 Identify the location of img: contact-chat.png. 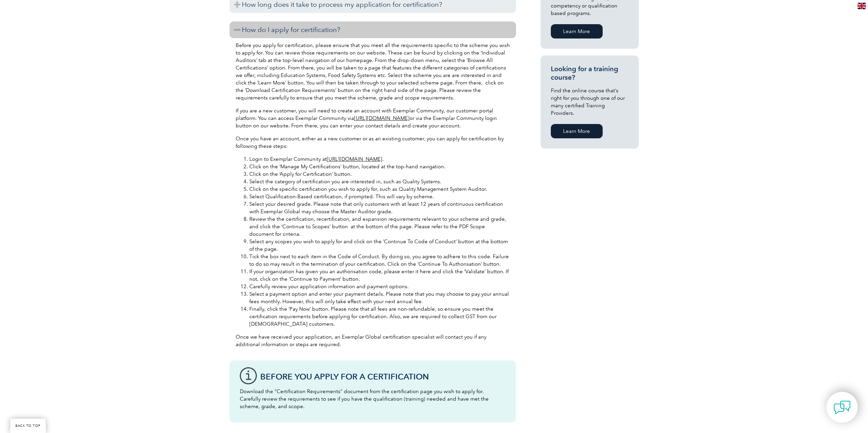
(842, 408).